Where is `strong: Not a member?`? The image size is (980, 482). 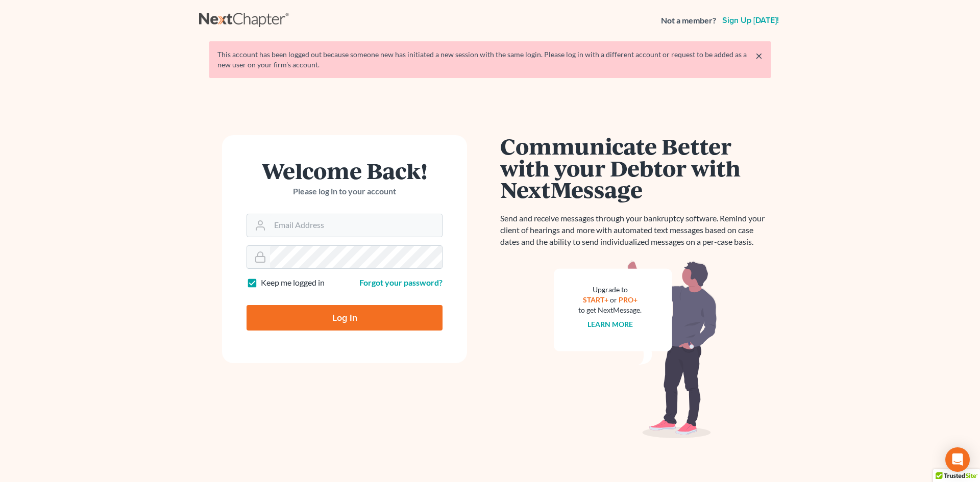 strong: Not a member? is located at coordinates (689, 20).